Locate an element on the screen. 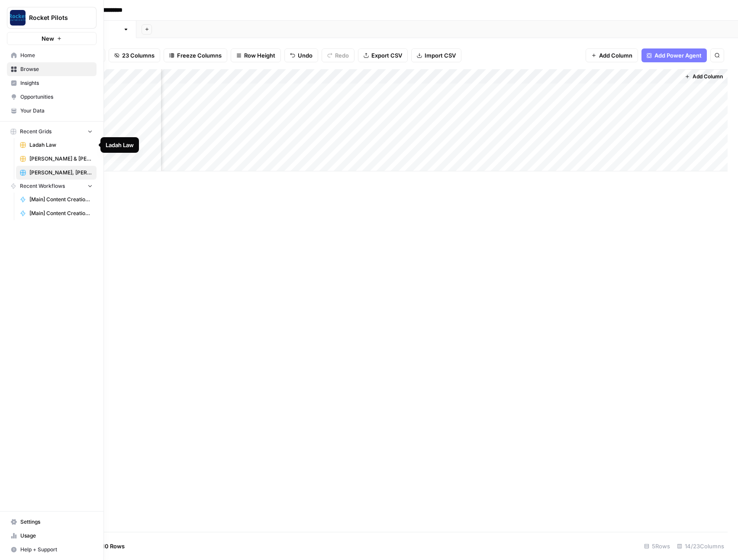 The width and height of the screenshot is (738, 560). span: Row Height is located at coordinates (260, 55).